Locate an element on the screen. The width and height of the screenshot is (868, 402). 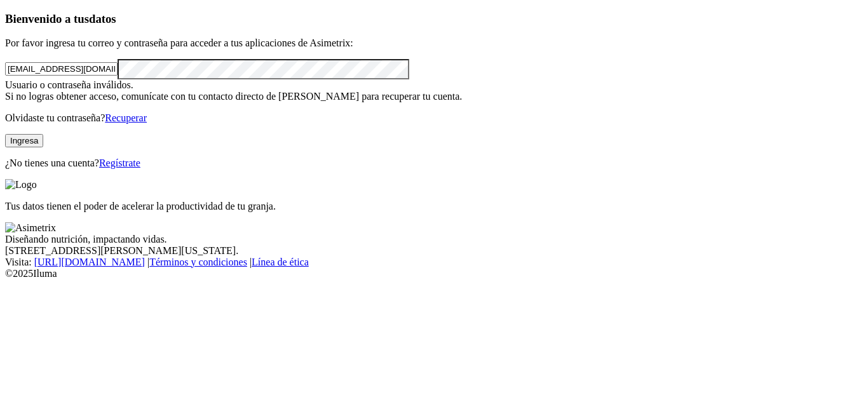
div: Visita : | | is located at coordinates (434, 262).